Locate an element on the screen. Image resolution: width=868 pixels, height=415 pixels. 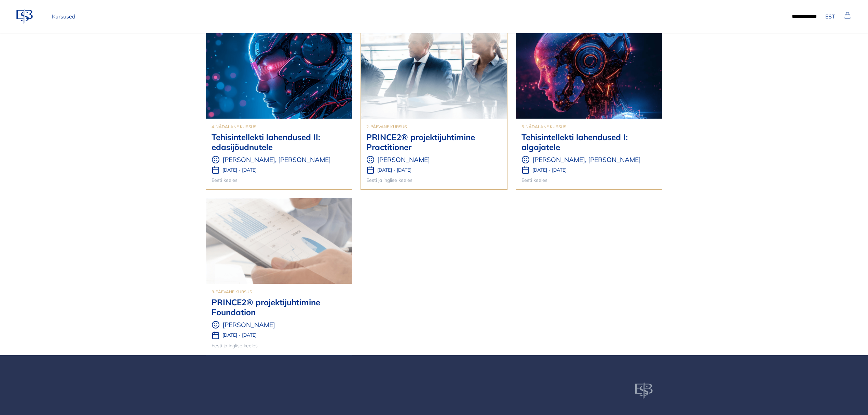
p: Kursused is located at coordinates (63, 16).